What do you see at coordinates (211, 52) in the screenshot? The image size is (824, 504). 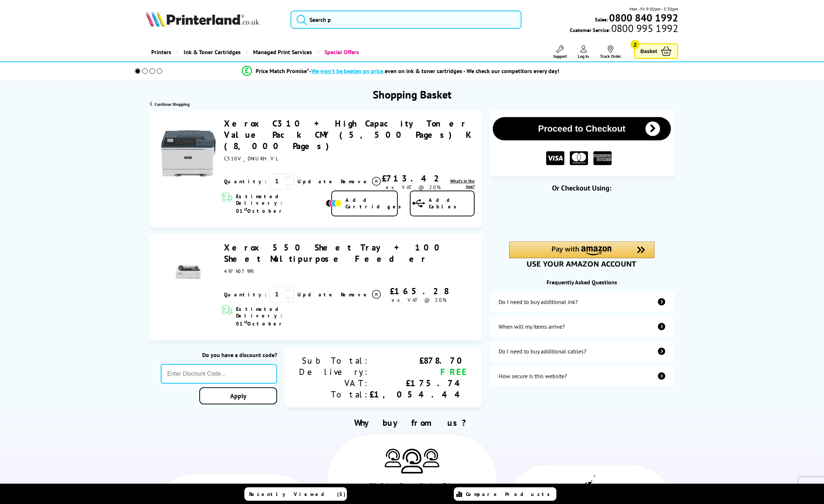 I see `a: Ink & Toner Cartridges` at bounding box center [211, 52].